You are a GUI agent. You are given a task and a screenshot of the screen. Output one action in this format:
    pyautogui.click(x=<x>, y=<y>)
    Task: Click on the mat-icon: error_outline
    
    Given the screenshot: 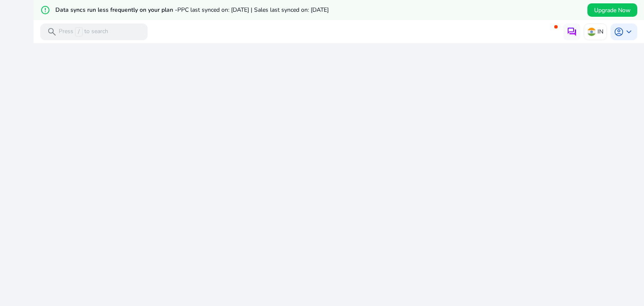 What is the action you would take?
    pyautogui.click(x=45, y=10)
    